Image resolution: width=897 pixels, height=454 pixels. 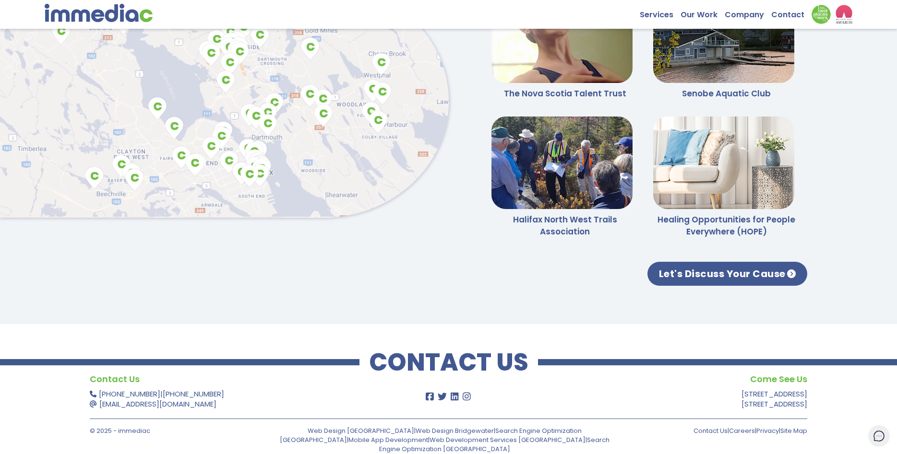 I want to click on a: Our Work, so click(x=703, y=12).